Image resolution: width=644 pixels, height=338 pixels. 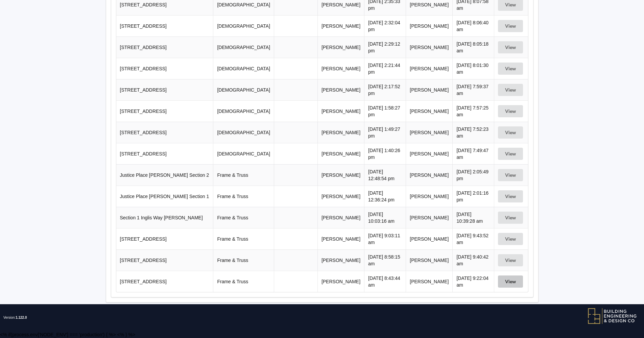 I want to click on span: 1.122.0, so click(x=21, y=317).